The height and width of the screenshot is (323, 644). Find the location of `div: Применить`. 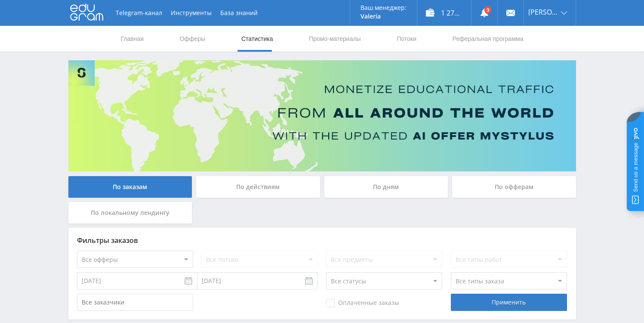

div: Применить is located at coordinates (509, 302).